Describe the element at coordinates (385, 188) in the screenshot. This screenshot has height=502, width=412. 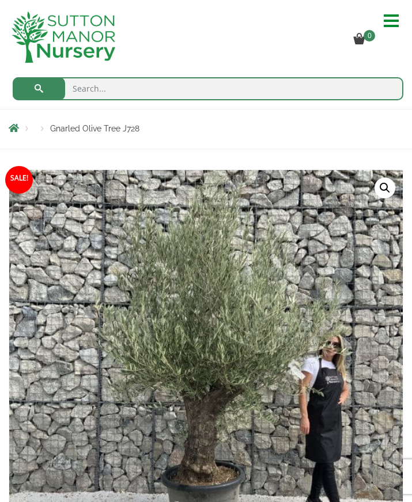
I see `a: View full-screen image gallery` at that location.